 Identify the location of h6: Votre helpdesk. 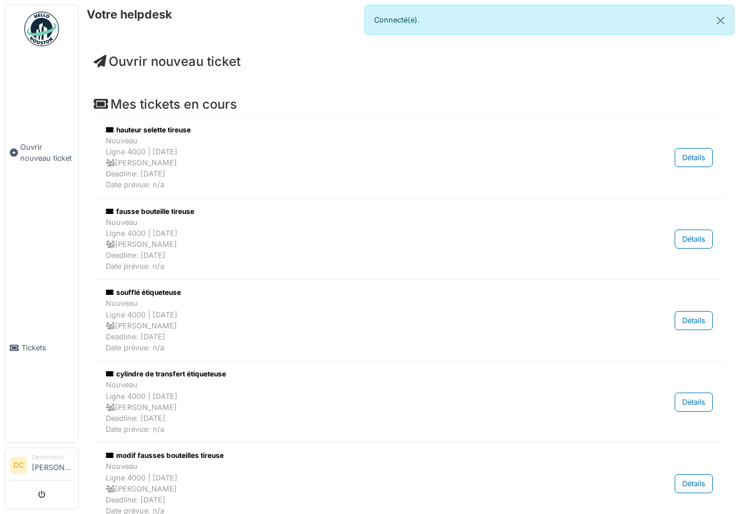
(129, 14).